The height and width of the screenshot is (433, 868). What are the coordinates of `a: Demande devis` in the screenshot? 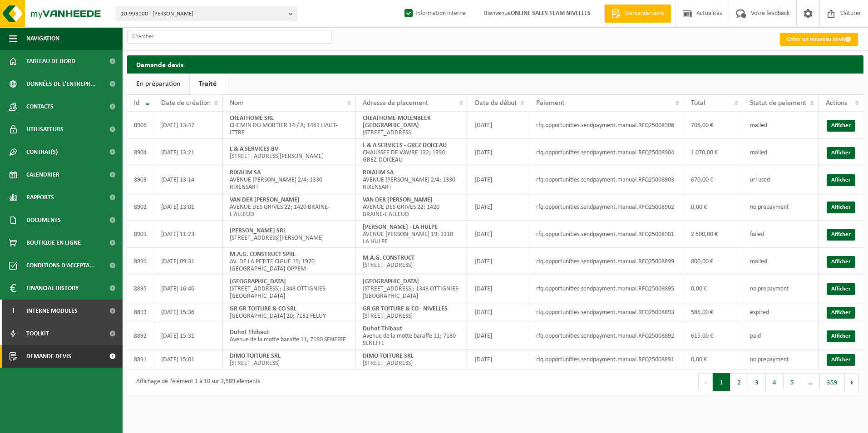 It's located at (638, 13).